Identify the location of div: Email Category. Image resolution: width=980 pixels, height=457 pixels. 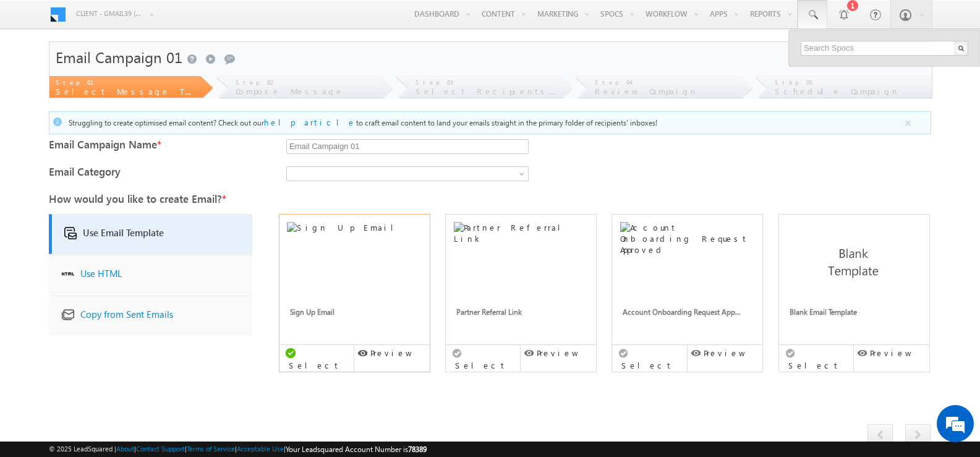
(158, 173).